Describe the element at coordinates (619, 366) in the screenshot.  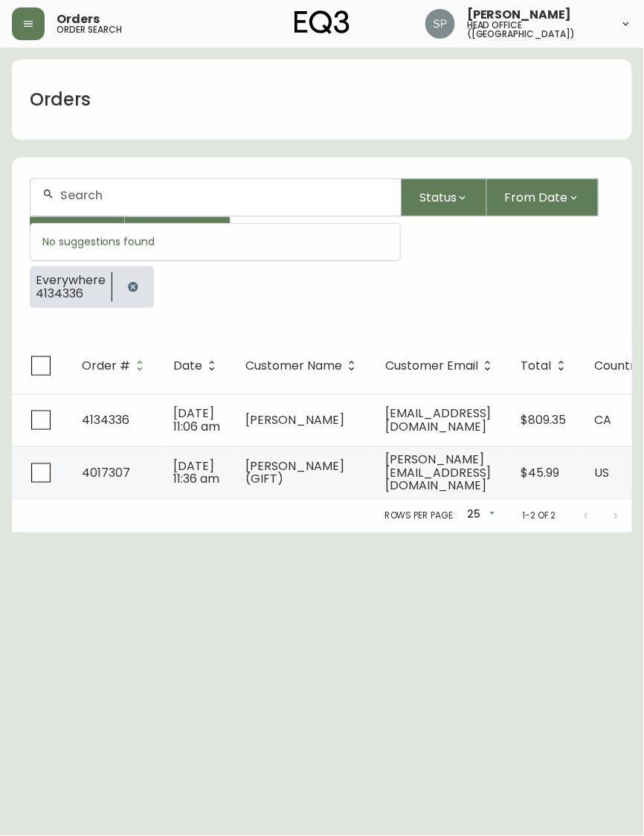
I see `span: Country` at that location.